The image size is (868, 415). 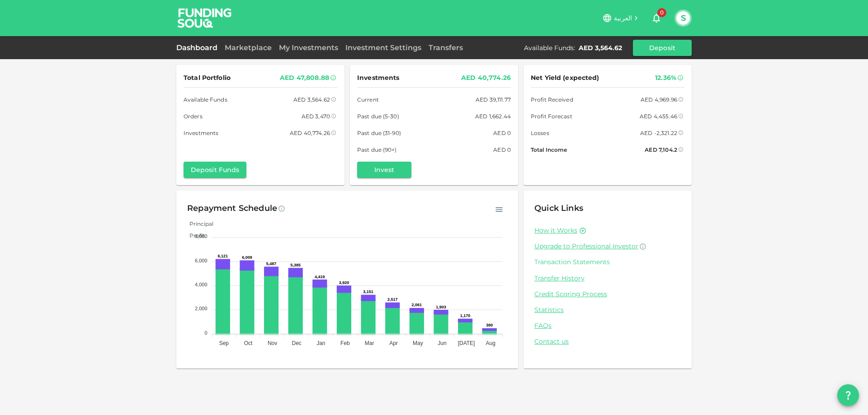 What do you see at coordinates (393, 343) in the screenshot?
I see `tspan: Apr` at bounding box center [393, 343].